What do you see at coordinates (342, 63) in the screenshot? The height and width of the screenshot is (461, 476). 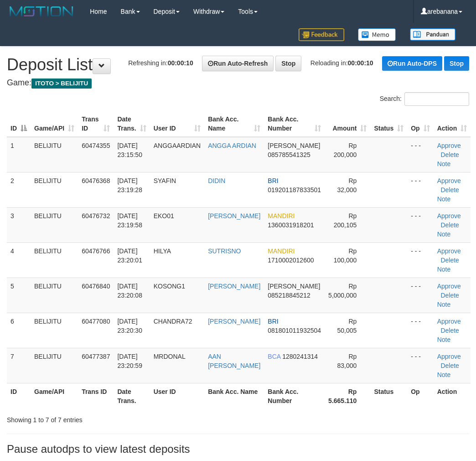 I see `span: Reloading in:` at bounding box center [342, 63].